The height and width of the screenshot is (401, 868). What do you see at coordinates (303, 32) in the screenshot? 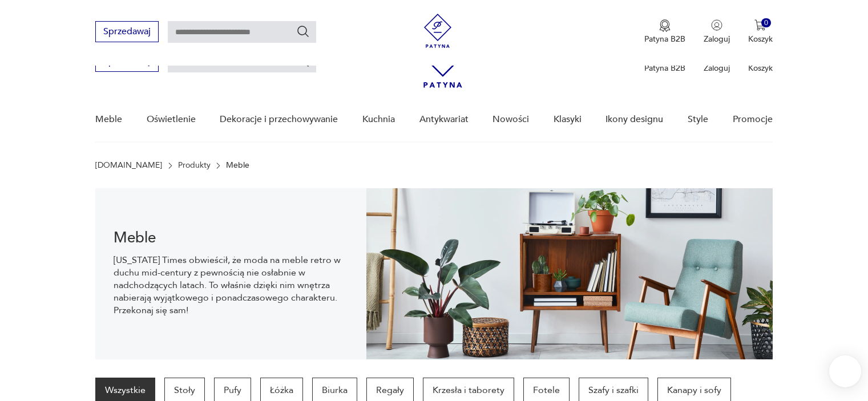
I see `button: Szukaj` at bounding box center [303, 32].